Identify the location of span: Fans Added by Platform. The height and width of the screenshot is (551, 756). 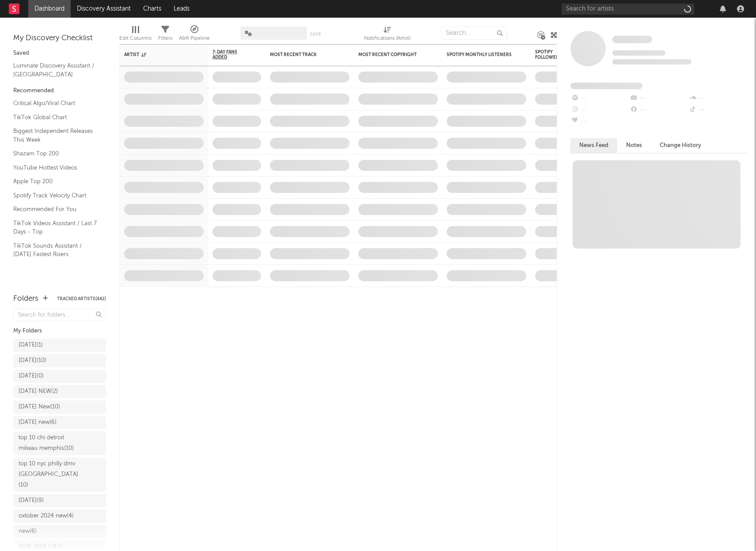
(606, 86).